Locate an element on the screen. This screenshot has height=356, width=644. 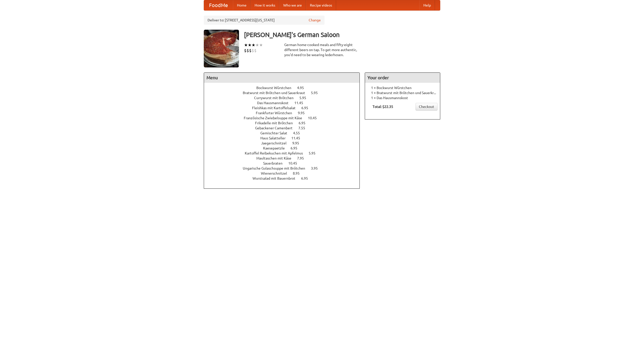
b: Total: $22.35 is located at coordinates (383, 107).